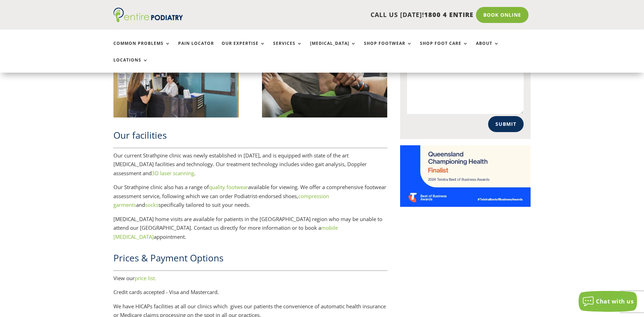  Describe the element at coordinates (488, 48) in the screenshot. I see `a: About` at that location.